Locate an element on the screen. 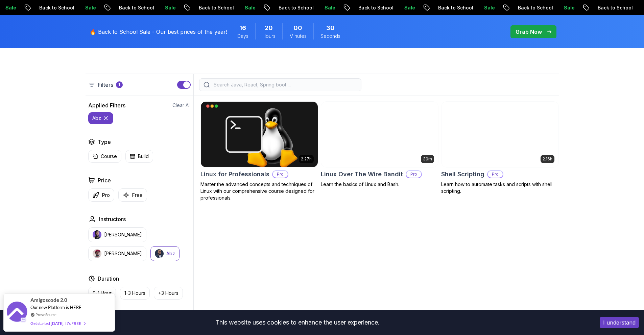 The width and height of the screenshot is (644, 335). span: Days is located at coordinates (243, 36).